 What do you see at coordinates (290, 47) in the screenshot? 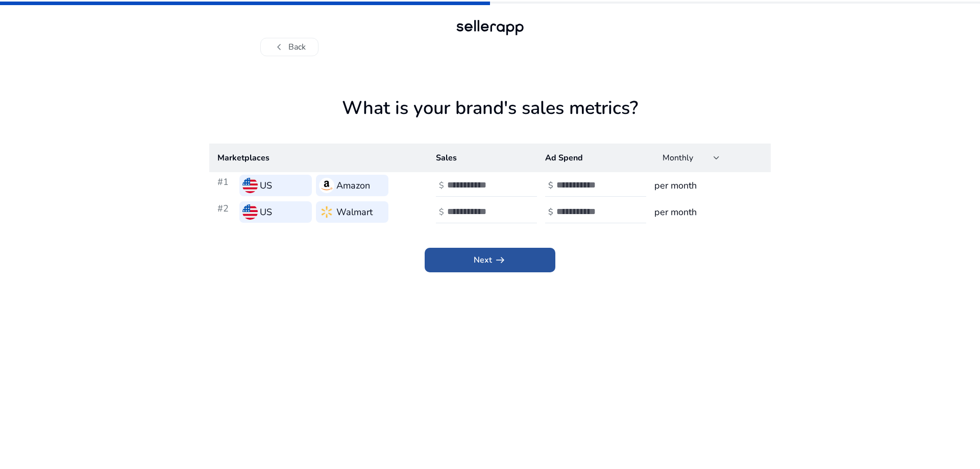
I see `button: chevron_leftBack` at bounding box center [290, 47].